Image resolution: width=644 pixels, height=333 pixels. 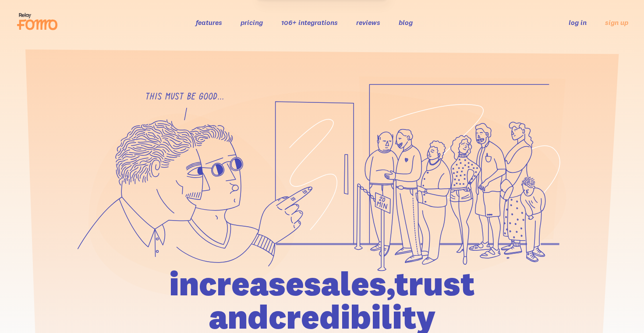 I want to click on a: 106+ integrations, so click(x=309, y=22).